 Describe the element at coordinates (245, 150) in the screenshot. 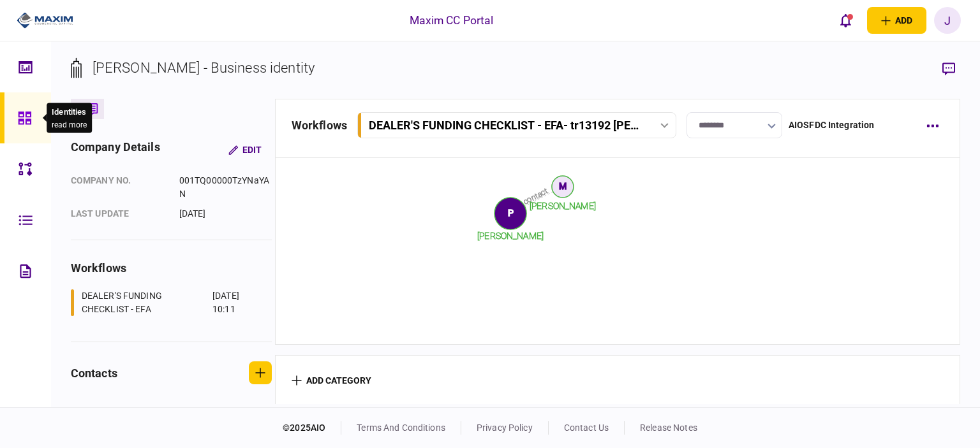

I see `button: Edit` at that location.